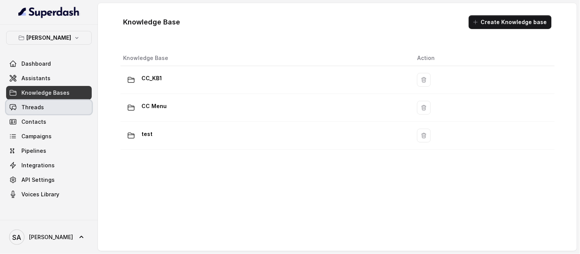 This screenshot has height=254, width=580. What do you see at coordinates (45, 93) in the screenshot?
I see `span: Knowledge Bases` at bounding box center [45, 93].